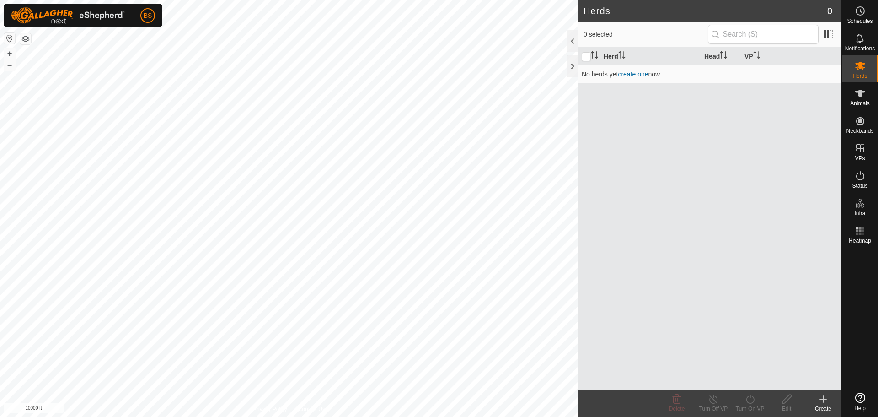 This screenshot has height=417, width=878. I want to click on div: Turn Off VP, so click(714, 409).